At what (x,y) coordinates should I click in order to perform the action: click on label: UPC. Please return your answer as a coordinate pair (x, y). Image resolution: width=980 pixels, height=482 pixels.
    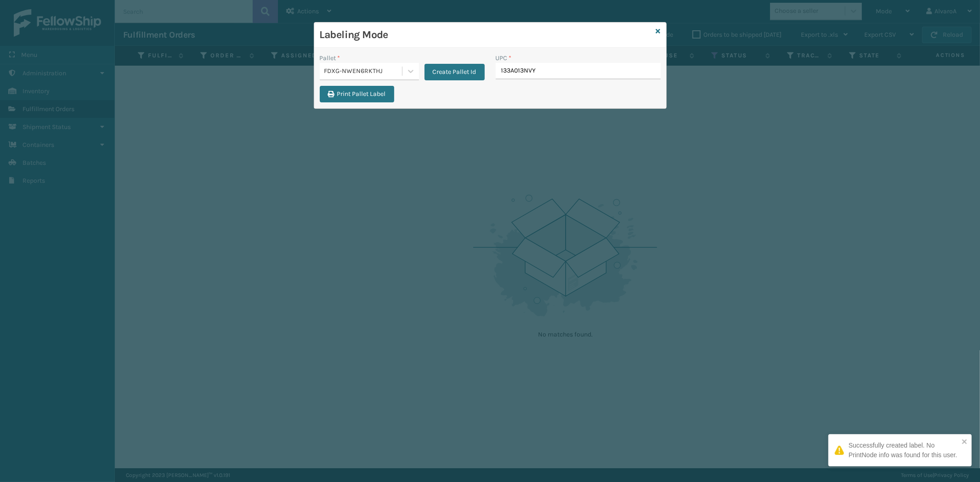
    Looking at the image, I should click on (503, 58).